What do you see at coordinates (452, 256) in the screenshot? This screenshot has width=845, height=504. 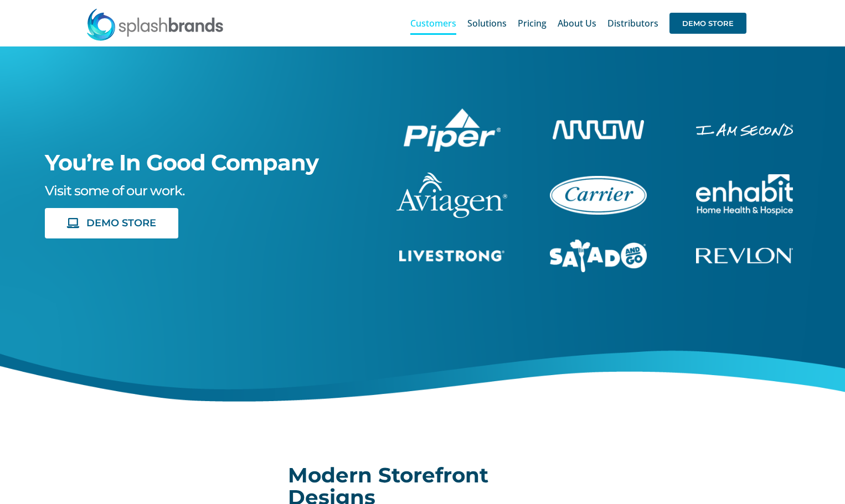 I see `img: Livestrong Store` at bounding box center [452, 256].